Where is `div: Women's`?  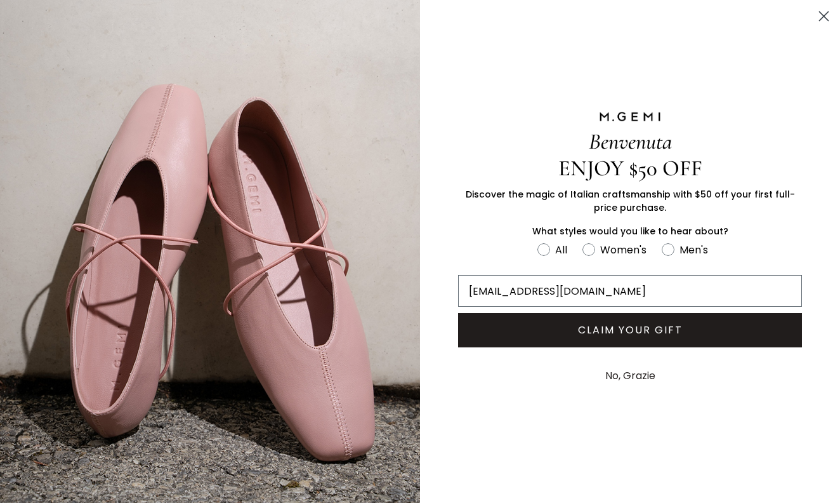 div: Women's is located at coordinates (623, 249).